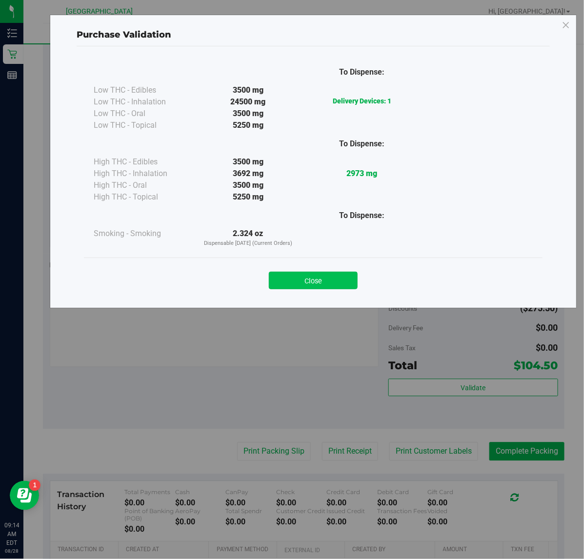 Image resolution: width=584 pixels, height=559 pixels. Describe the element at coordinates (361, 101) in the screenshot. I see `p: Delivery Devices: 1` at that location.